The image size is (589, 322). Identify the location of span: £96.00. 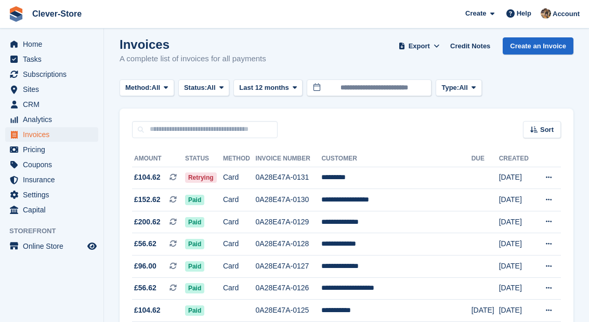
(145, 266).